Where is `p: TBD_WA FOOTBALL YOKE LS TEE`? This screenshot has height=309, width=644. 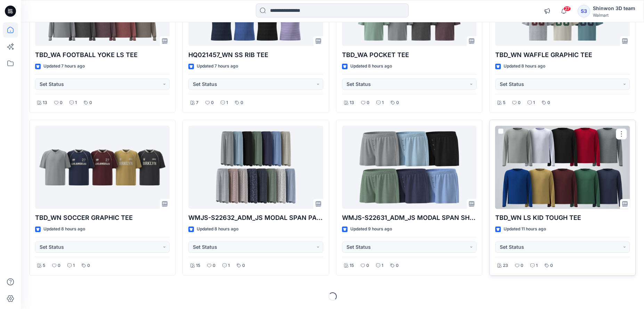
p: TBD_WA FOOTBALL YOKE LS TEE is located at coordinates (102, 55).